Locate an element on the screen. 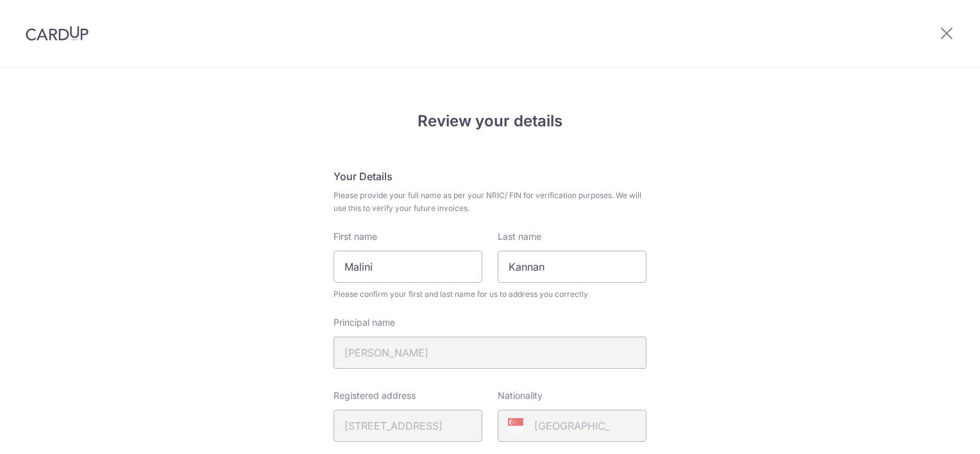 The width and height of the screenshot is (980, 454). span: Please confirm your first and last name for us to address you correctly is located at coordinates (490, 295).